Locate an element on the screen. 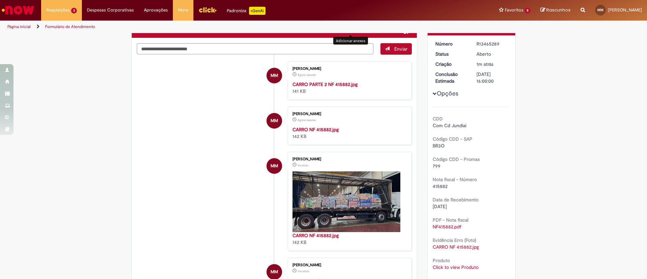 This screenshot has width=647, height=279. span: 799 is located at coordinates (437, 166).